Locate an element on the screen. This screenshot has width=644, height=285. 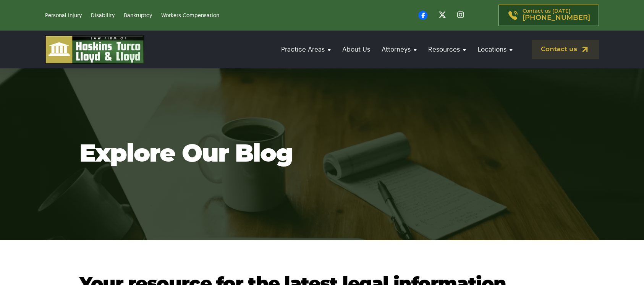
a: Disability is located at coordinates (103, 16).